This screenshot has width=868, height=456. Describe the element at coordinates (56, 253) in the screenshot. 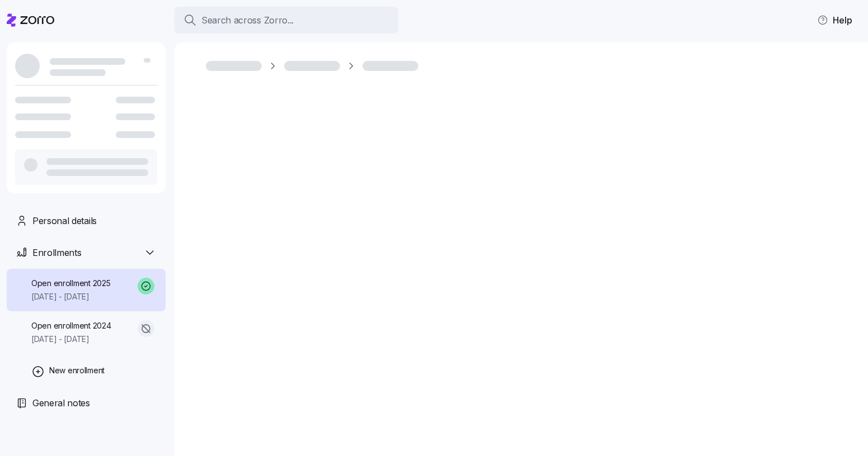

I see `span: Enrollments` at that location.